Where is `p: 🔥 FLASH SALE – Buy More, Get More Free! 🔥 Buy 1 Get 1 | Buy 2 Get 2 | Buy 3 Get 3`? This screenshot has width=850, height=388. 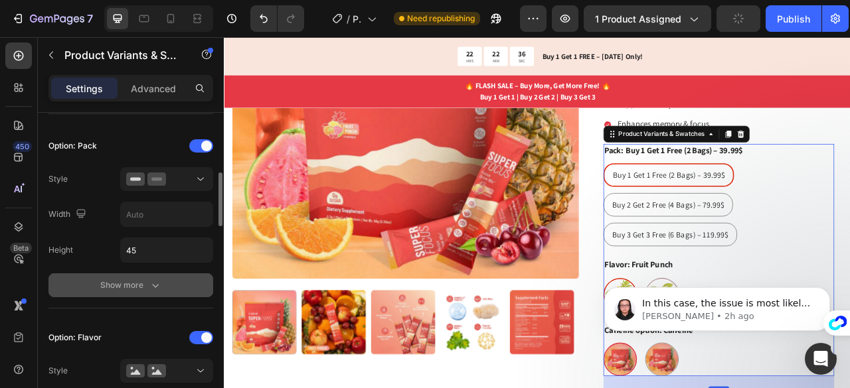 p: 🔥 FLASH SALE – Buy More, Get More Free! 🔥 Buy 1 Get 1 | Buy 2 Get 2 | Buy 3 Get 3 is located at coordinates (398, 69).